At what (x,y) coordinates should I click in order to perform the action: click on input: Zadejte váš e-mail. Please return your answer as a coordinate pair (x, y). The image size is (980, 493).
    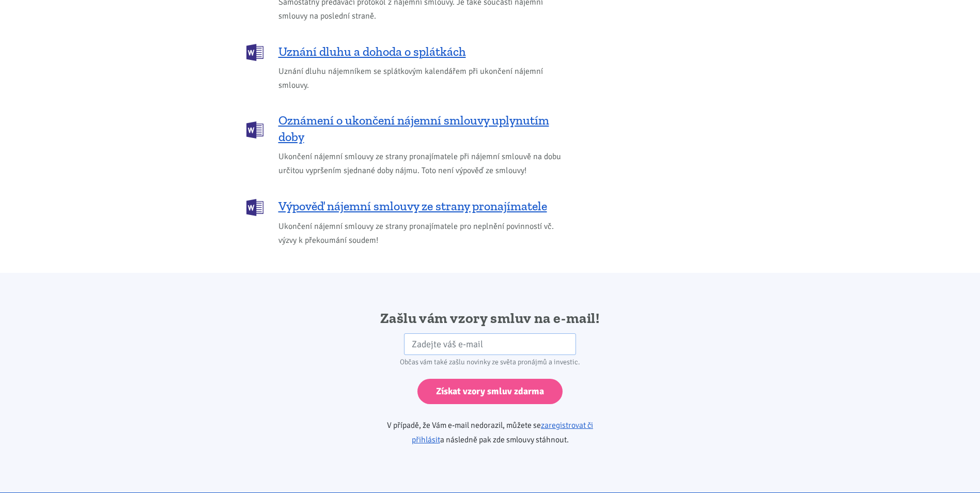
    Looking at the image, I should click on (490, 344).